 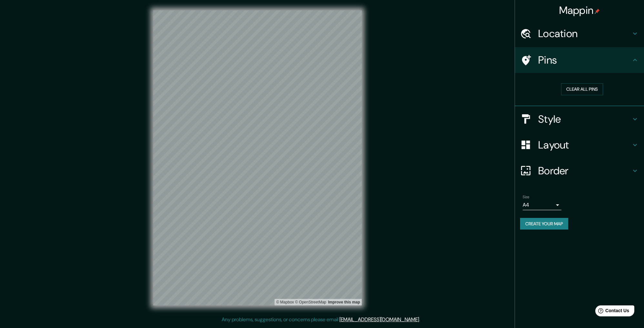 What do you see at coordinates (258, 158) in the screenshot?
I see `canvas: Map` at bounding box center [258, 158].